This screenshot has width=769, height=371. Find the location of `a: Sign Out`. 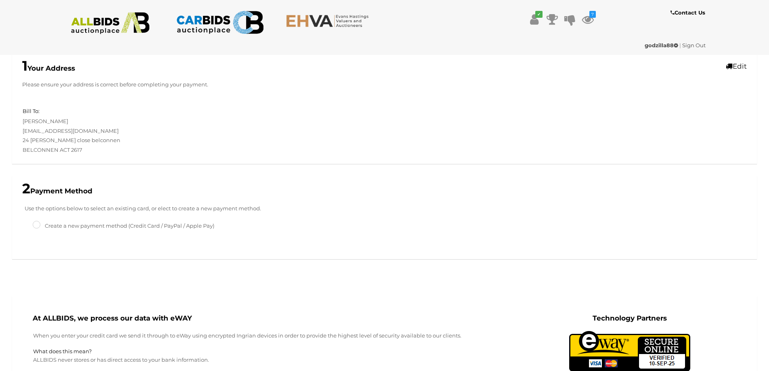

a: Sign Out is located at coordinates (694, 45).